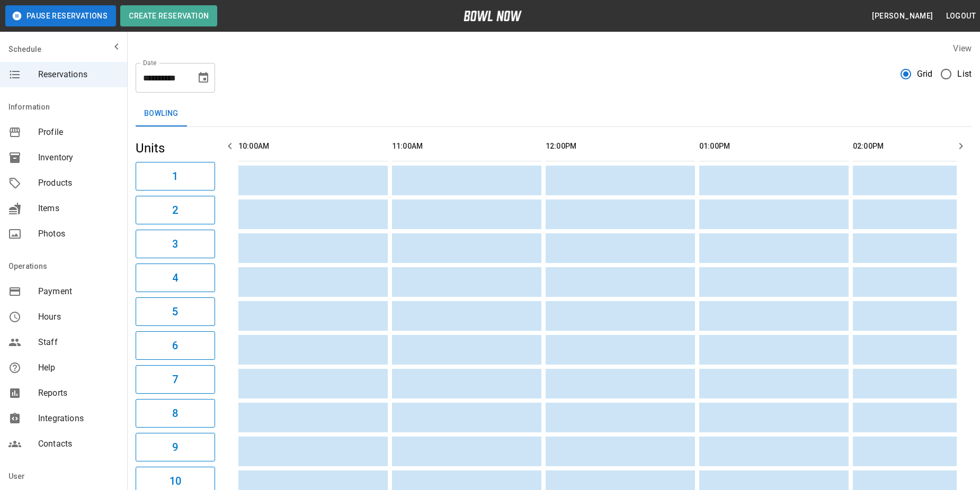 This screenshot has height=490, width=980. I want to click on button: 5, so click(175, 312).